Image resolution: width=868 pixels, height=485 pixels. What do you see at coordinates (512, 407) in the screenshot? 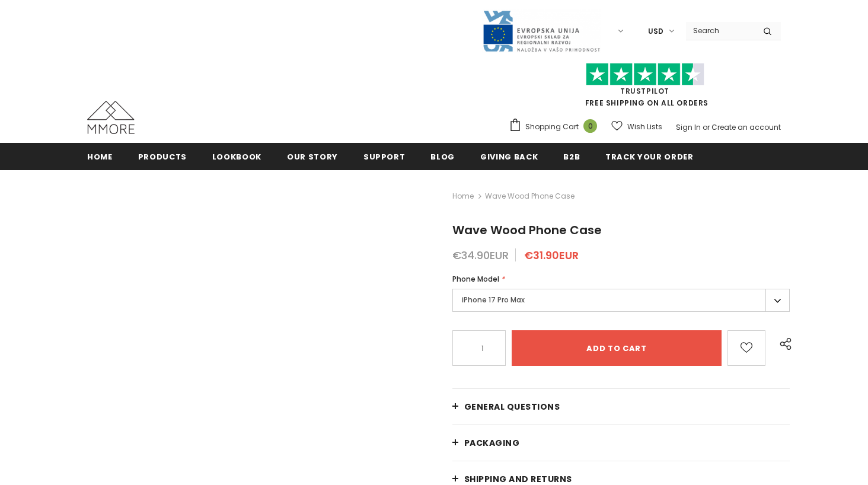
I see `span: General Questions` at bounding box center [512, 407].